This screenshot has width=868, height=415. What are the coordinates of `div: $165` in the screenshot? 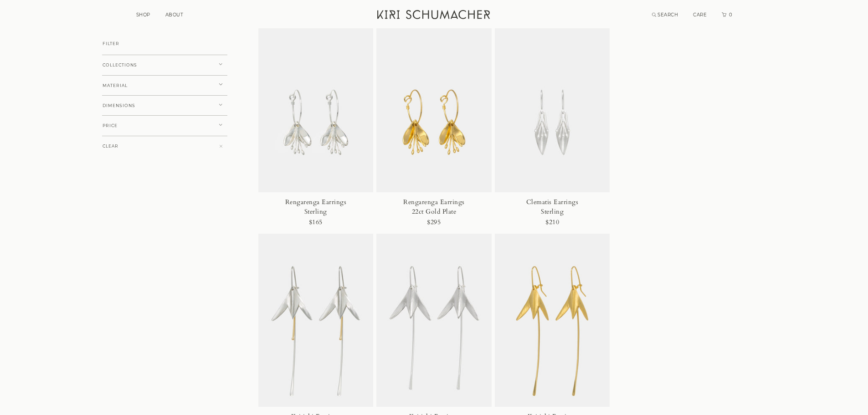 It's located at (316, 223).